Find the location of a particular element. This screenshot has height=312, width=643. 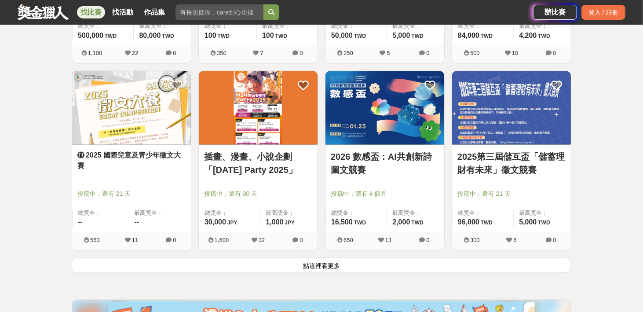

input: 有長照挺你，care到心坎裡！青春出手，拍出照顧 影音徵件活動 is located at coordinates (220, 12).